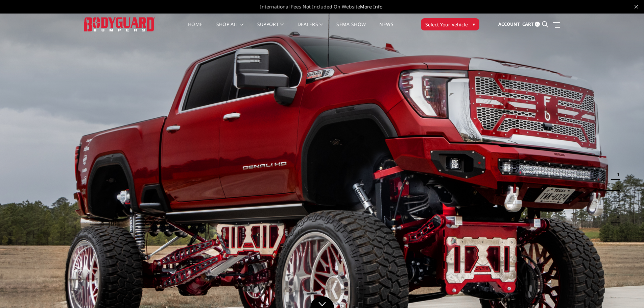 This screenshot has width=644, height=308. What do you see at coordinates (617, 185) in the screenshot?
I see `button: 2 of 5` at bounding box center [617, 185].